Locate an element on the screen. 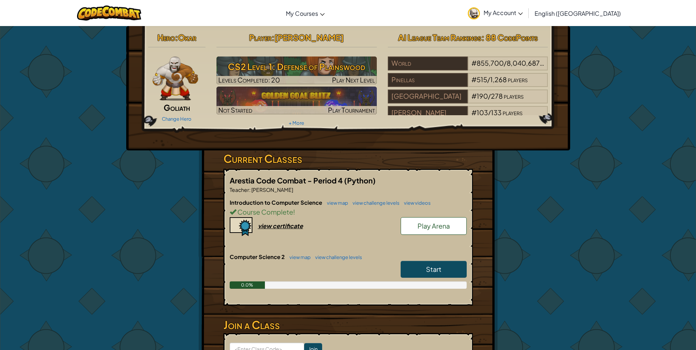  span: 515 is located at coordinates (482, 79).